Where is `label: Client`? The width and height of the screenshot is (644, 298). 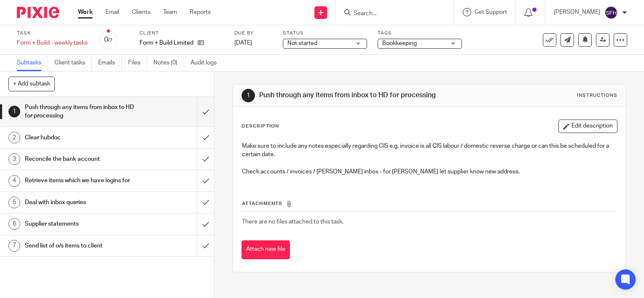
label: Client is located at coordinates (182, 33).